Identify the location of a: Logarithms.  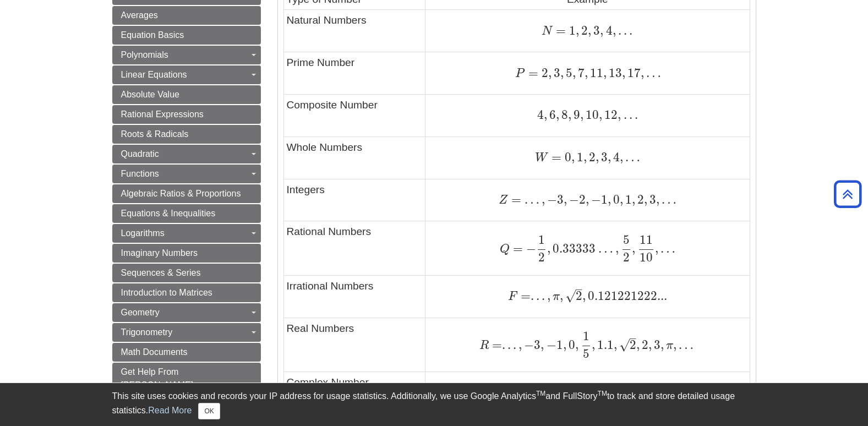
(186, 233).